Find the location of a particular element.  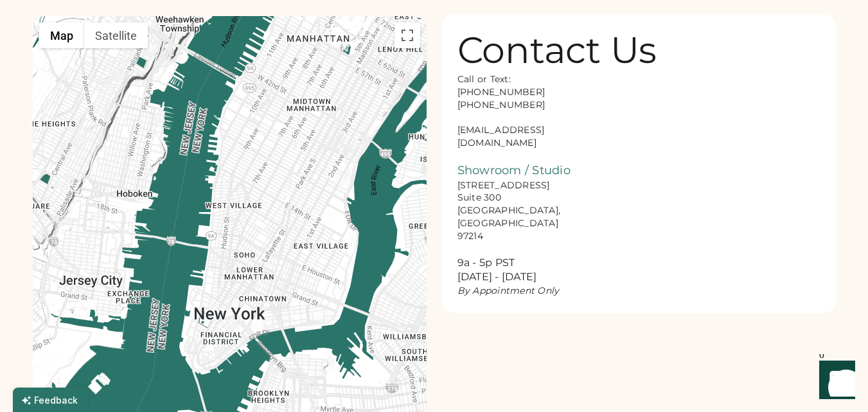

em: By Appointment Only is located at coordinates (508, 290).